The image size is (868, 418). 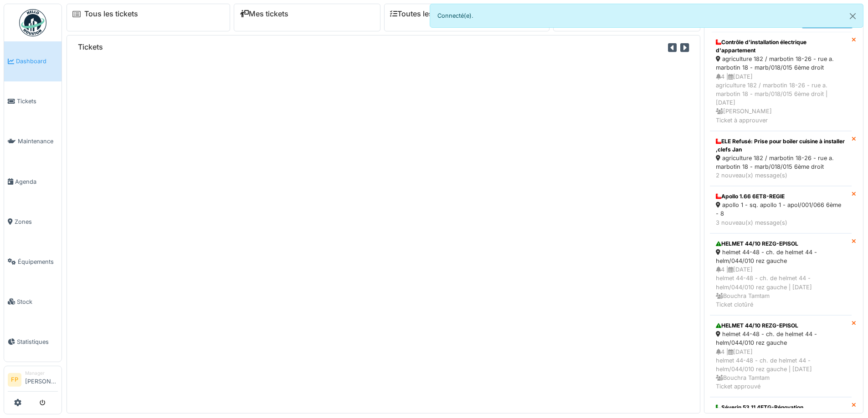 I want to click on div: 2 nouveau(x) message(s), so click(x=780, y=175).